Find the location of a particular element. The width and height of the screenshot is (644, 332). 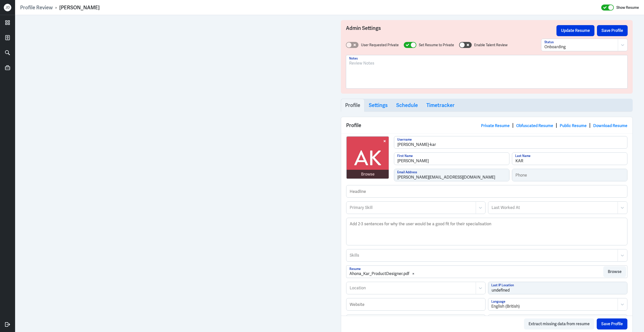

button: Extract missing data from resume is located at coordinates (559, 324).